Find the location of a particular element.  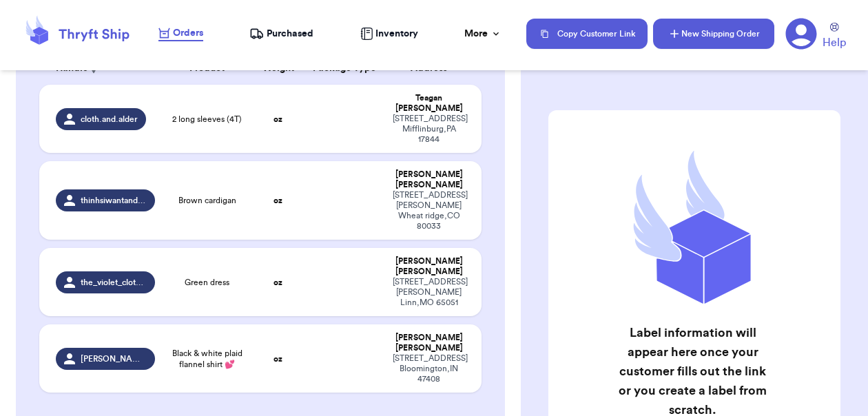

span: Brown cardigan is located at coordinates (207, 200).